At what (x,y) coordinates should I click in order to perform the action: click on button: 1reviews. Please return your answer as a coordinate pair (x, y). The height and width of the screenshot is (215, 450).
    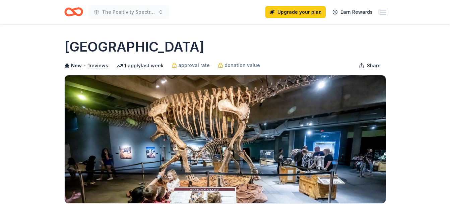
    Looking at the image, I should click on (98, 66).